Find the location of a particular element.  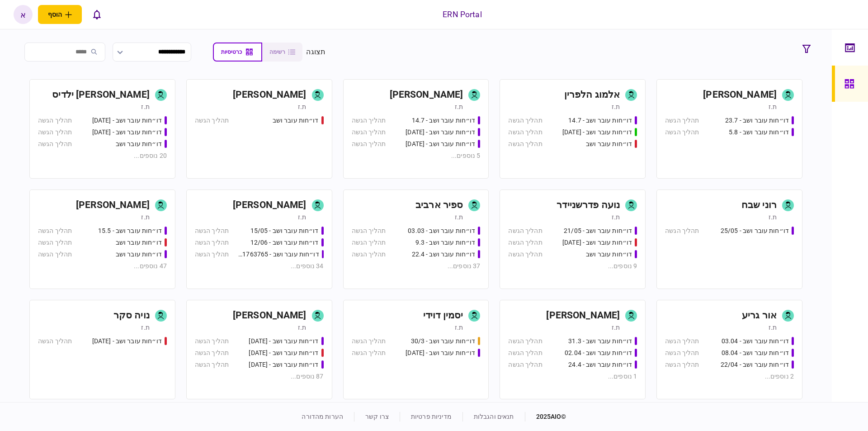

div: דו״חות עובר ושב - 23.7.25 is located at coordinates (440, 132).